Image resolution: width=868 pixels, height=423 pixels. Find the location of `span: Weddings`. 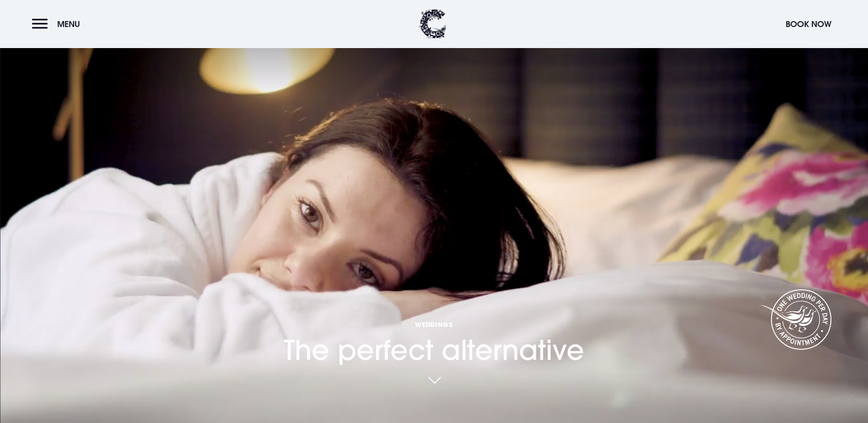

span: Weddings is located at coordinates (434, 325).